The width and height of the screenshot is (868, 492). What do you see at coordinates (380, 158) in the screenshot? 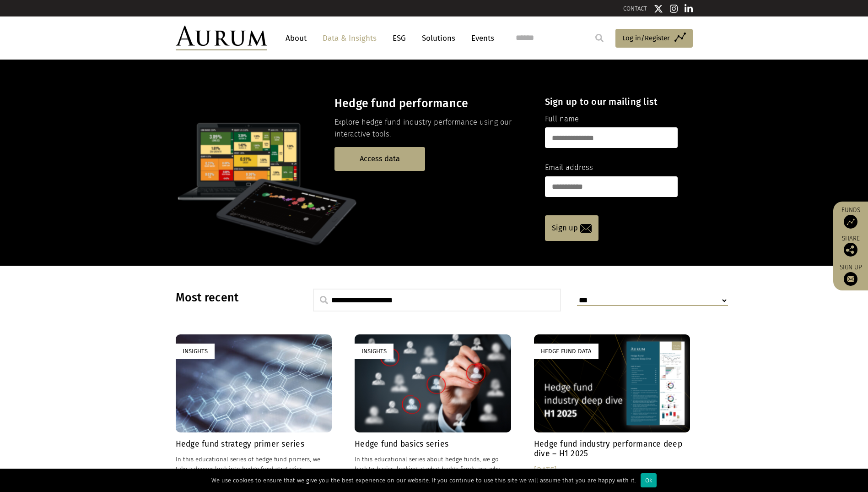
I see `a: Access data` at bounding box center [380, 158].